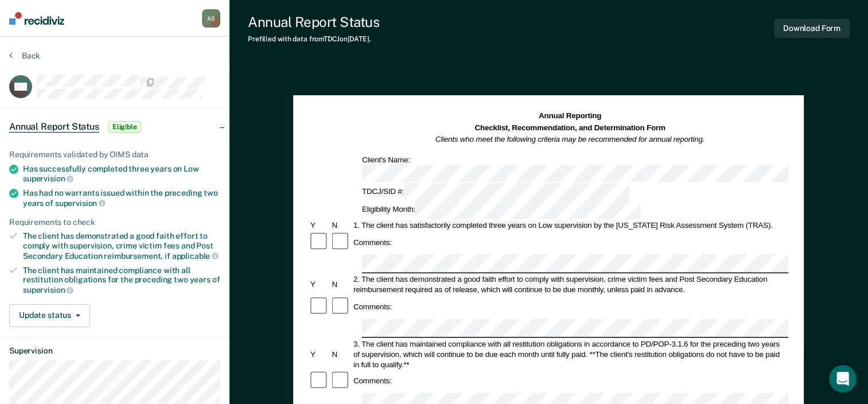  I want to click on strong: Annual Reporting, so click(570, 116).